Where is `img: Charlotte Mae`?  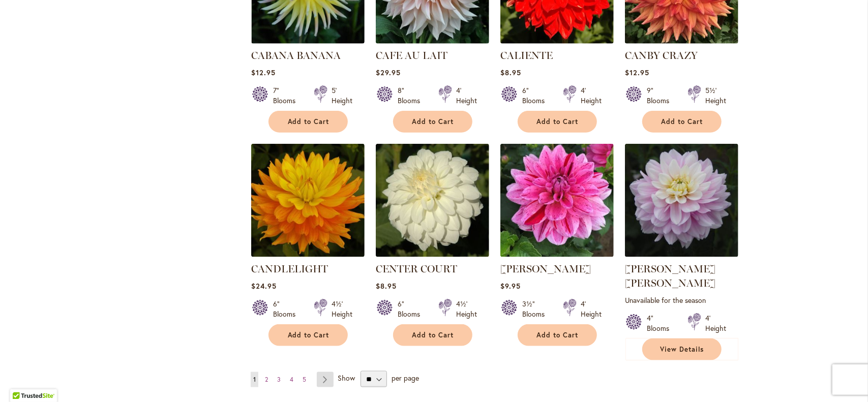
img: Charlotte Mae is located at coordinates (682, 200).